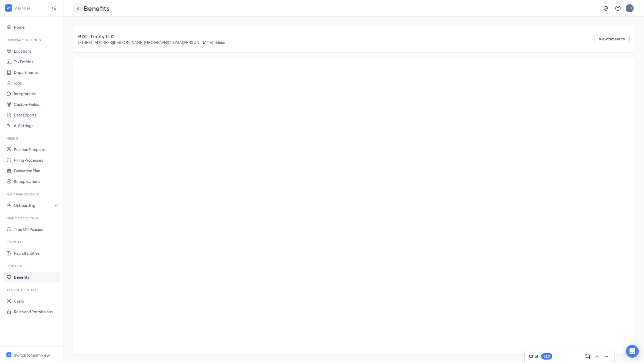 The width and height of the screenshot is (644, 363). Describe the element at coordinates (31, 8) in the screenshot. I see `div: ADMIN` at that location.